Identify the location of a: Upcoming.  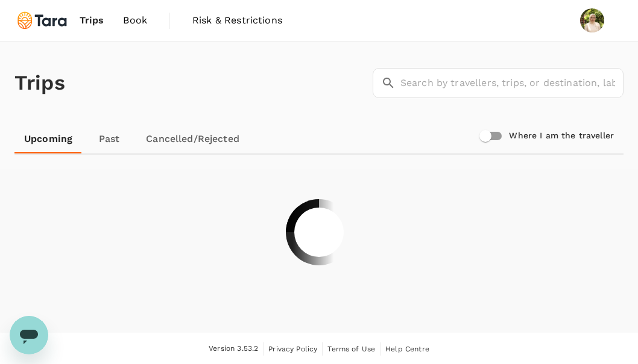
(49, 139).